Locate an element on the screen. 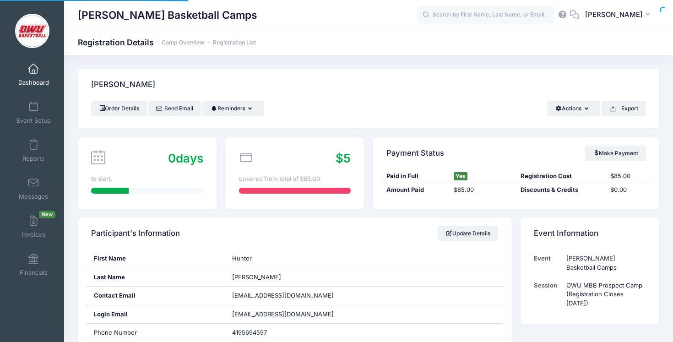 Image resolution: width=673 pixels, height=342 pixels. div: First Name is located at coordinates (156, 259).